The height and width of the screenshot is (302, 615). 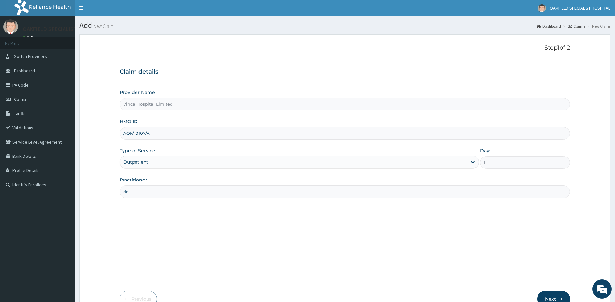 What do you see at coordinates (30, 38) in the screenshot?
I see `a: Online` at bounding box center [30, 38].